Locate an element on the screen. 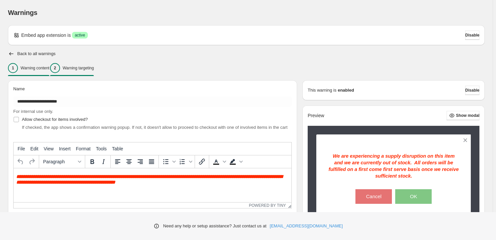 This screenshot has width=496, height=240. div: Resize is located at coordinates (288, 205).